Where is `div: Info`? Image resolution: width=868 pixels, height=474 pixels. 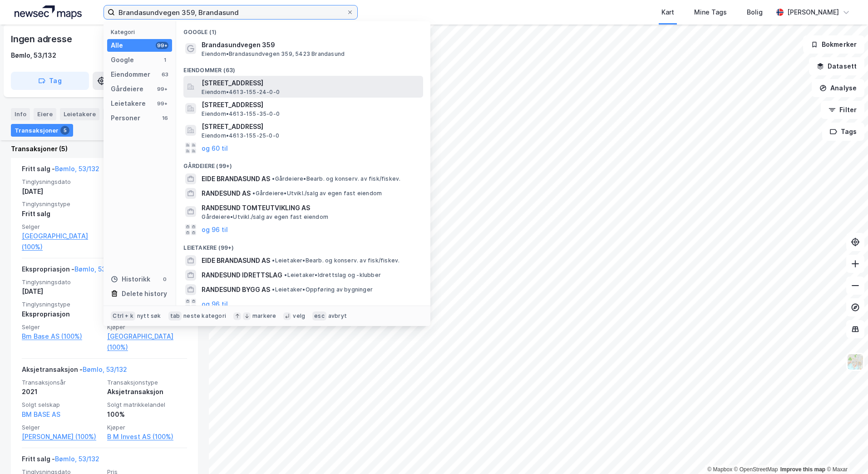 div: Info is located at coordinates (20, 114).